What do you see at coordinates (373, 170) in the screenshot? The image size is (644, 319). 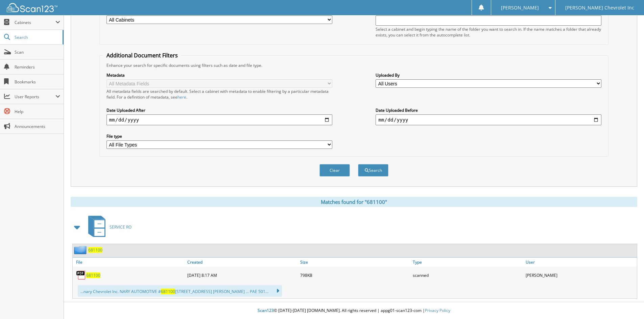 I see `button: Search` at bounding box center [373, 170].